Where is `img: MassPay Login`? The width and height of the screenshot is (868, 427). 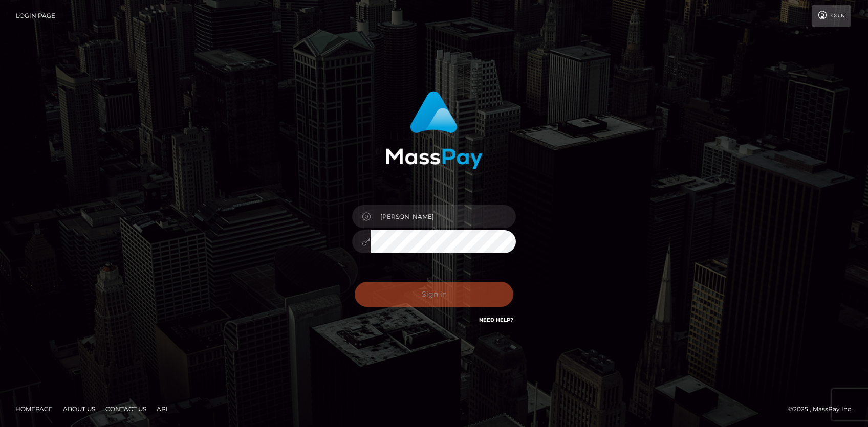 img: MassPay Login is located at coordinates (434, 130).